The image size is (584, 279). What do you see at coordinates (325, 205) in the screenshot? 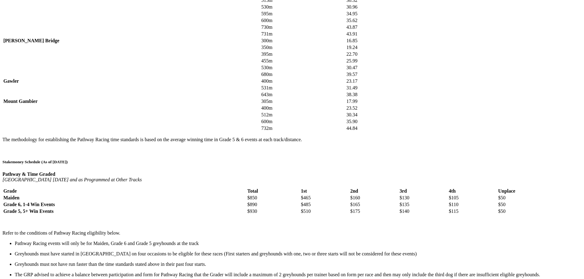
I see `td: $485` at bounding box center [325, 205].